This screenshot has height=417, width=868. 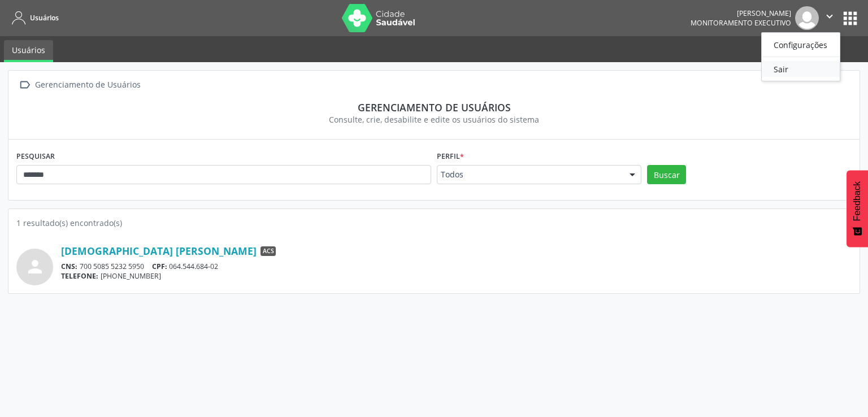 I want to click on a: Configurações, so click(x=801, y=45).